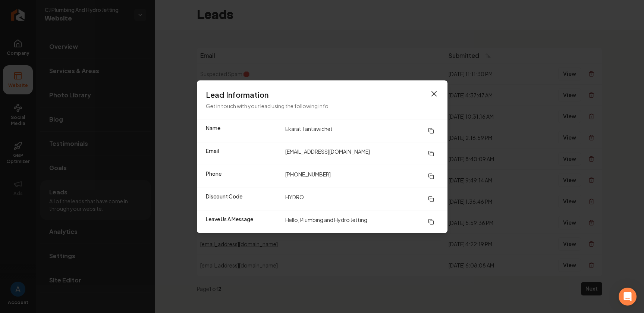 The width and height of the screenshot is (644, 313). Describe the element at coordinates (243, 221) in the screenshot. I see `dt: Leave Us A Message` at that location.